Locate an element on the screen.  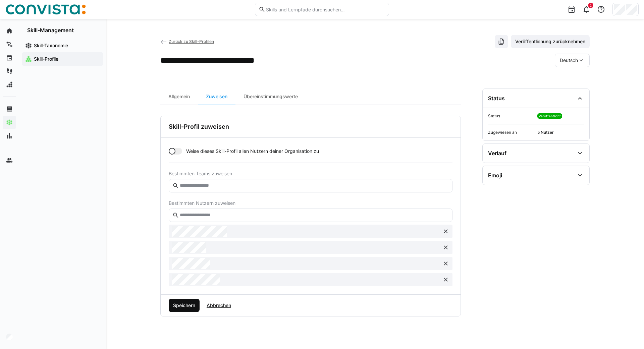
input: Skills und Lernpfade durchsuchen… is located at coordinates (325, 9).